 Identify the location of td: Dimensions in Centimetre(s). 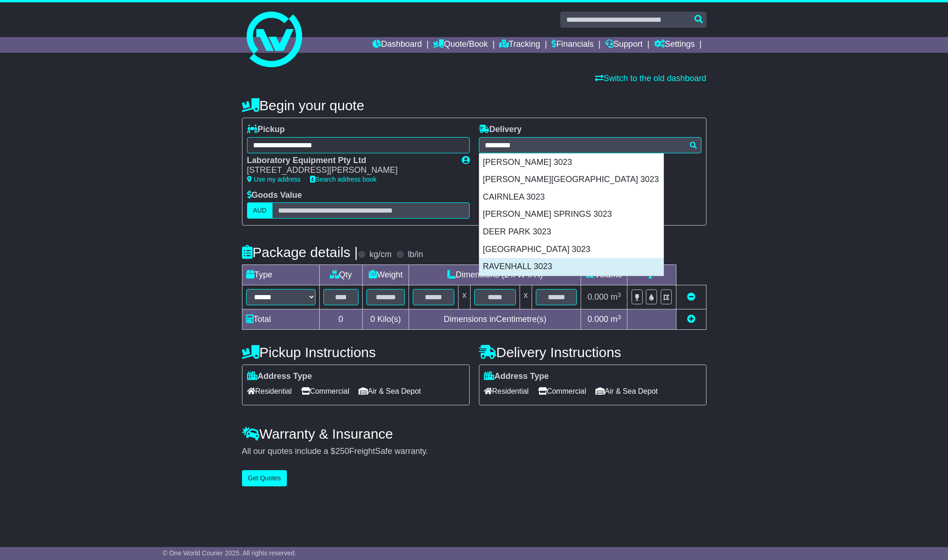
(495, 319).